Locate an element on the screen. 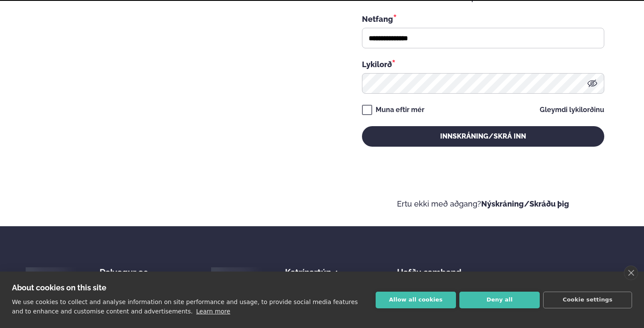  div: Dalvegur 30 is located at coordinates (133, 272).